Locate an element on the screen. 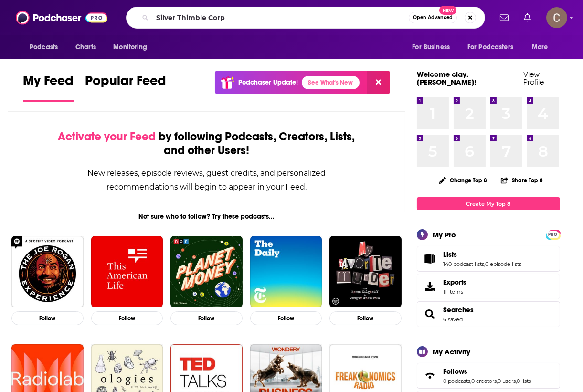  a: 0 lists is located at coordinates (523, 381).